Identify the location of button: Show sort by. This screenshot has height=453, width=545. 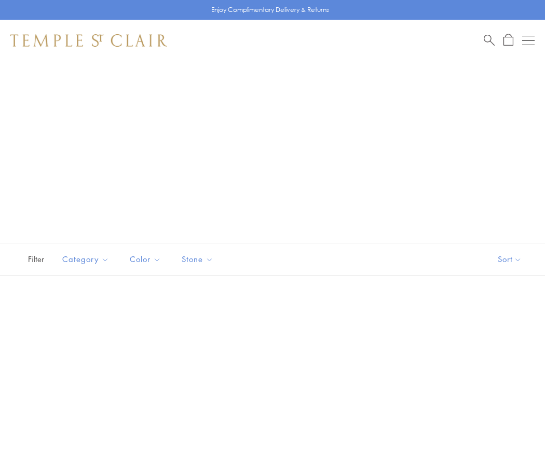
(510, 259).